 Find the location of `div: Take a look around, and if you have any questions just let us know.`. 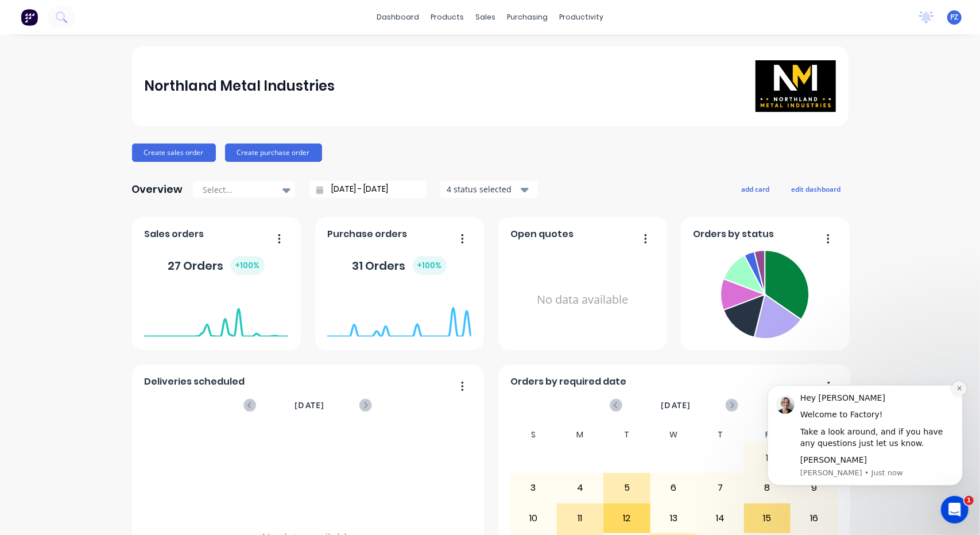

div: Take a look around, and if you have any questions just let us know. is located at coordinates (127, 69).